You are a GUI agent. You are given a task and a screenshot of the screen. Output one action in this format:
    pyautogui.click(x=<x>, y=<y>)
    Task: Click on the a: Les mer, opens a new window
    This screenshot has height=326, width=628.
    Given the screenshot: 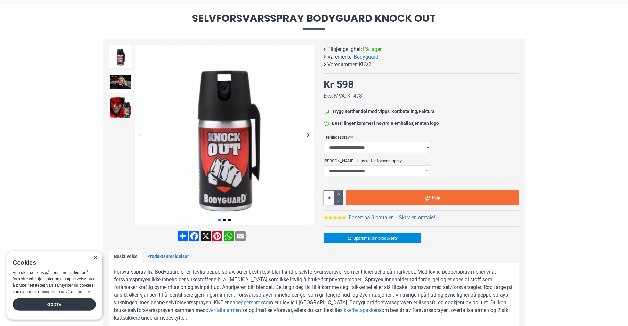 What is the action you would take?
    pyautogui.click(x=83, y=292)
    